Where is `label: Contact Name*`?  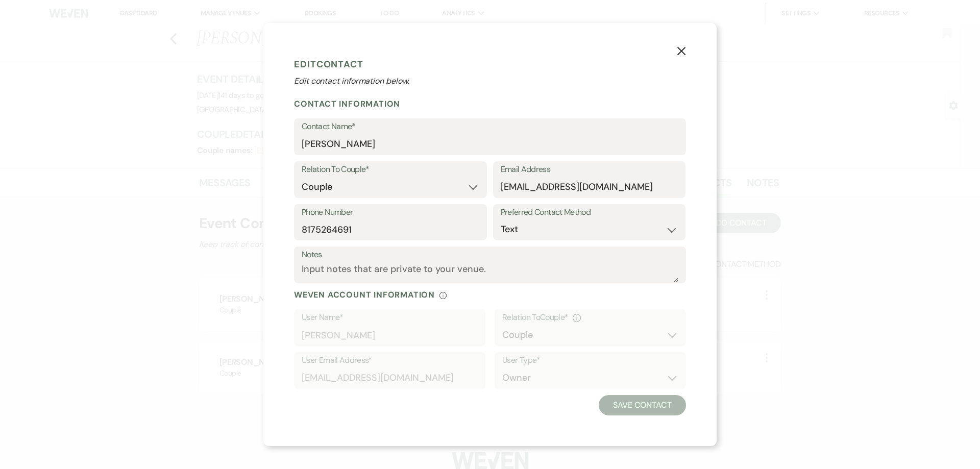 label: Contact Name* is located at coordinates (490, 127).